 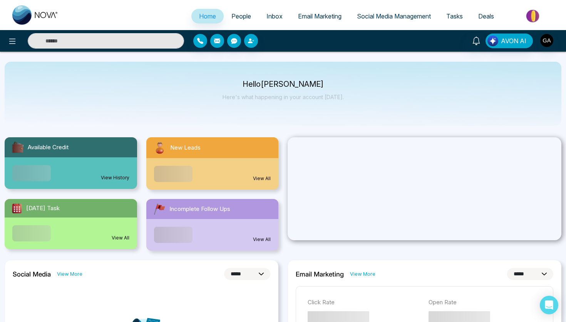 What do you see at coordinates (275, 16) in the screenshot?
I see `a: Inbox` at bounding box center [275, 16].